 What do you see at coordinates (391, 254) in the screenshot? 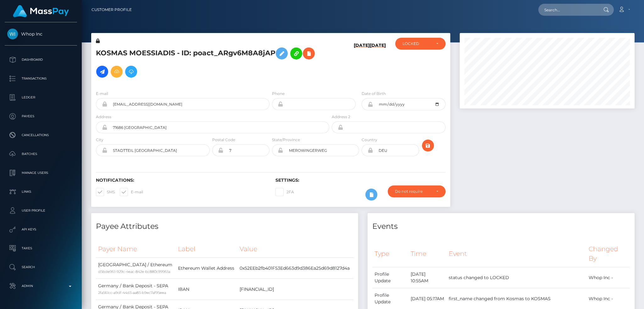
I see `th: Type` at bounding box center [391, 254].